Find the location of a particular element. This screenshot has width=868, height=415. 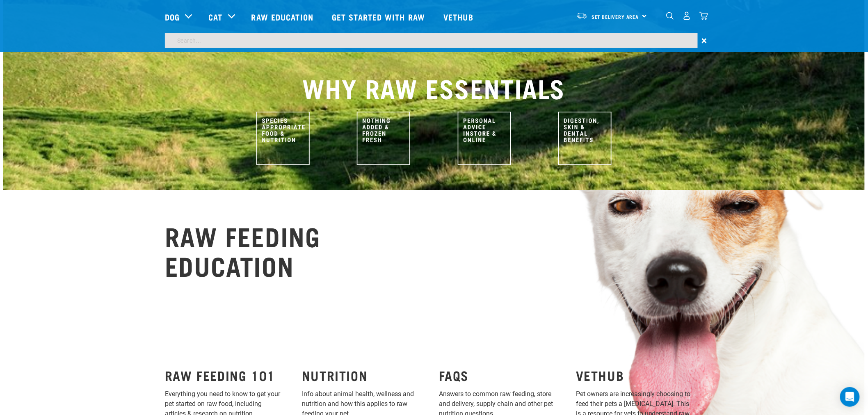

a: Dog is located at coordinates (172, 17).